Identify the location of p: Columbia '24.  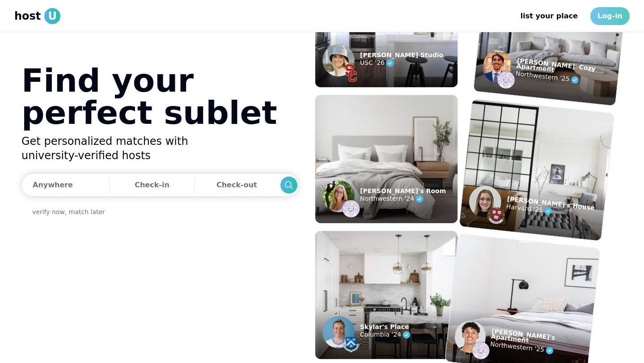
(386, 335).